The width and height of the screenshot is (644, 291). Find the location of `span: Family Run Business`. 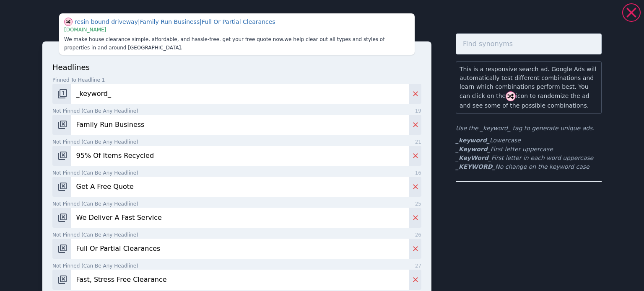

span: Family Run Business is located at coordinates (171, 22).